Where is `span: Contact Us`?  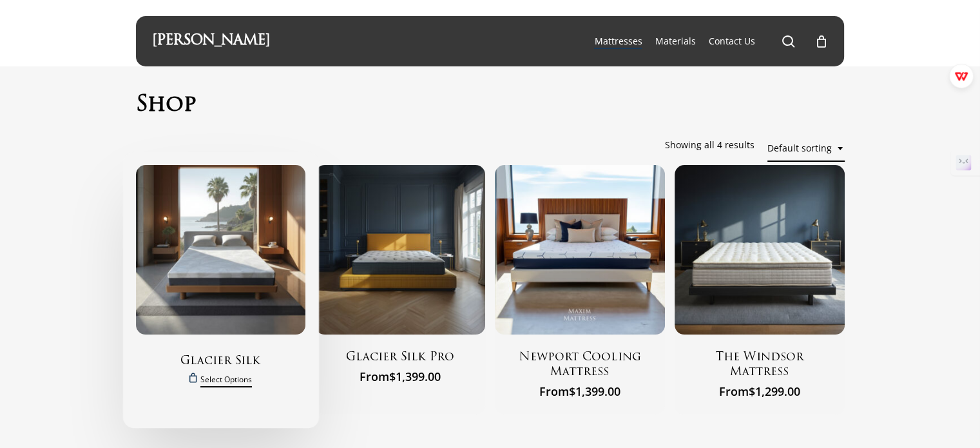
span: Contact Us is located at coordinates (731, 41).